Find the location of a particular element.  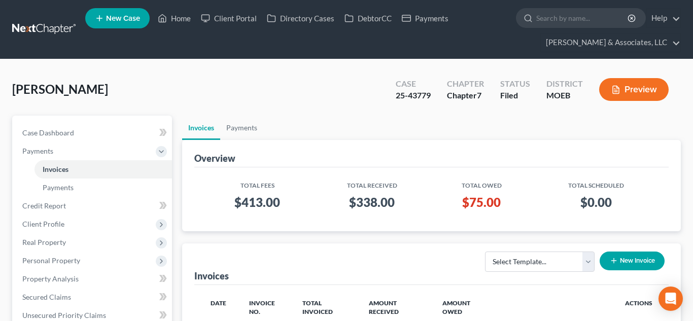

span: 7 is located at coordinates (479, 95).